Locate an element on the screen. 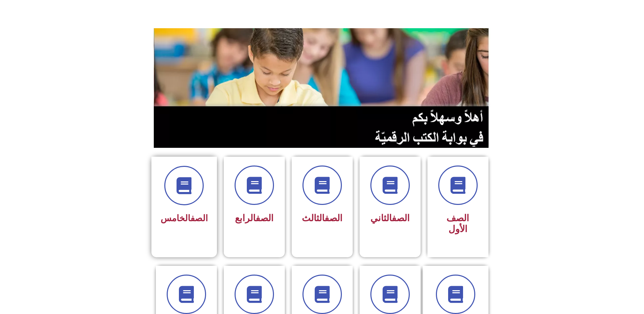 The width and height of the screenshot is (644, 314). span: الصف الأول is located at coordinates (458, 224).